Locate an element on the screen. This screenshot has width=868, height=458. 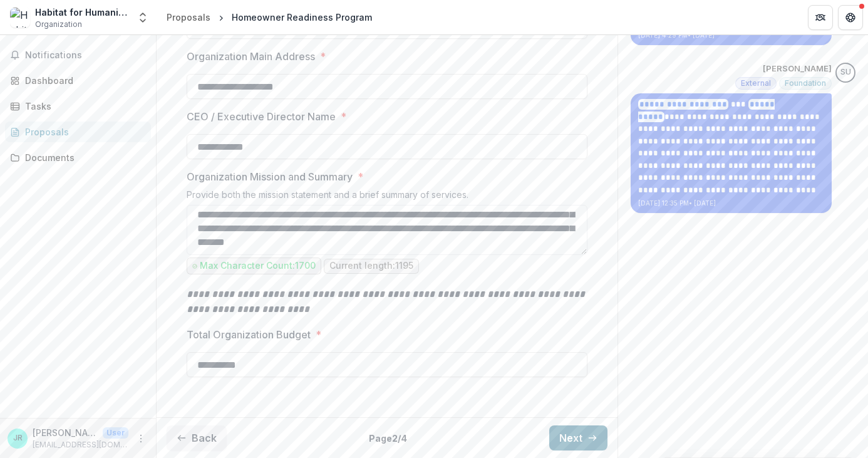
a: Dashboard is located at coordinates (78, 80).